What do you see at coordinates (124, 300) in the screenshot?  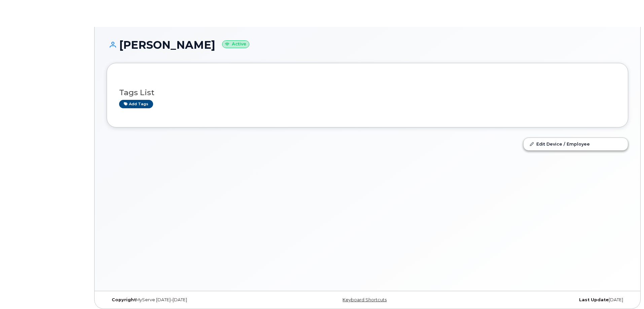 I see `strong: Copyright` at bounding box center [124, 300].